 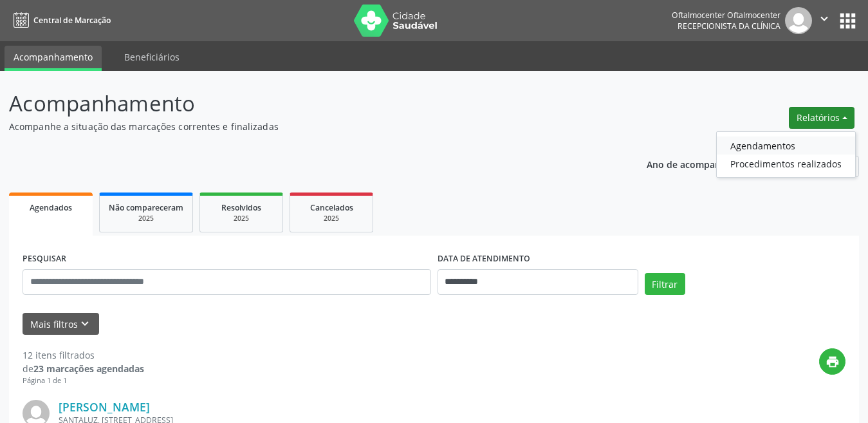 I want to click on div: de, so click(x=83, y=368).